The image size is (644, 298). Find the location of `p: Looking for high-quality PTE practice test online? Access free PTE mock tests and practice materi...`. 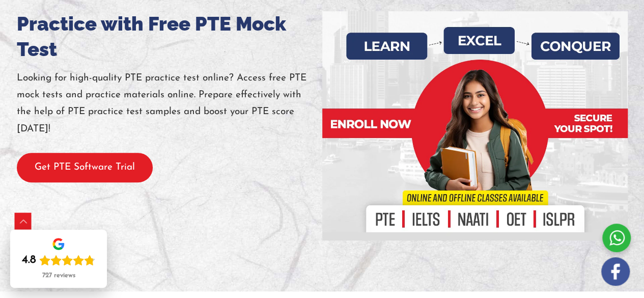

p: Looking for high-quality PTE practice test online? Access free PTE mock tests and practice materi... is located at coordinates (170, 104).